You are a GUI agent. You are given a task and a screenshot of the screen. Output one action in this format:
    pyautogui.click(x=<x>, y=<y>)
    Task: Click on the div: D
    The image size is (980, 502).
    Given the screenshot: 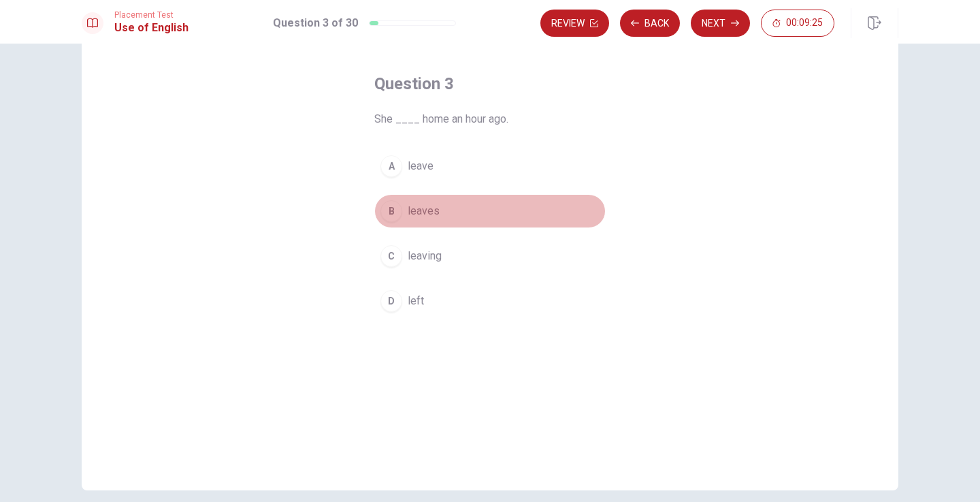 What is the action you would take?
    pyautogui.click(x=392, y=301)
    